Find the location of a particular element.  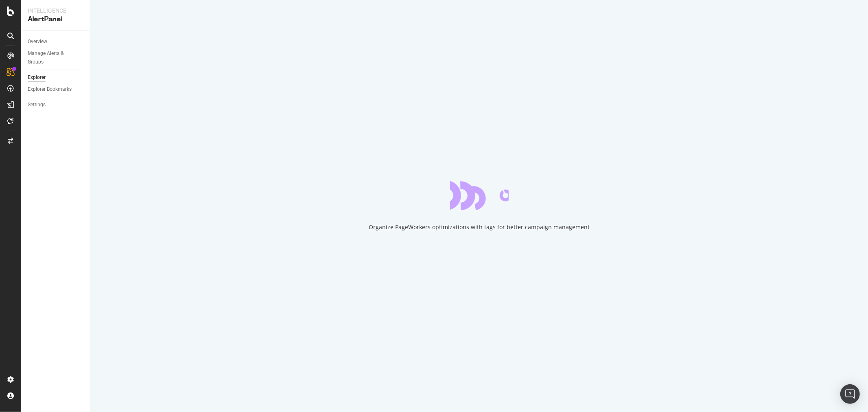

a: Settings is located at coordinates (56, 105).